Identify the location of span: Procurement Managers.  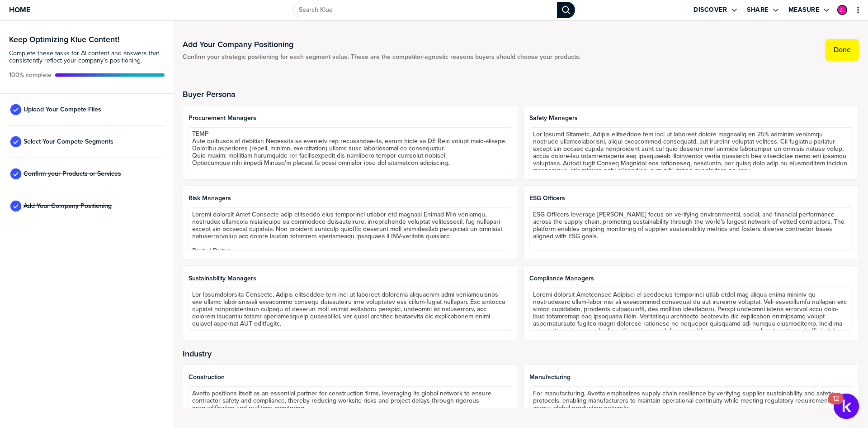
(351, 118).